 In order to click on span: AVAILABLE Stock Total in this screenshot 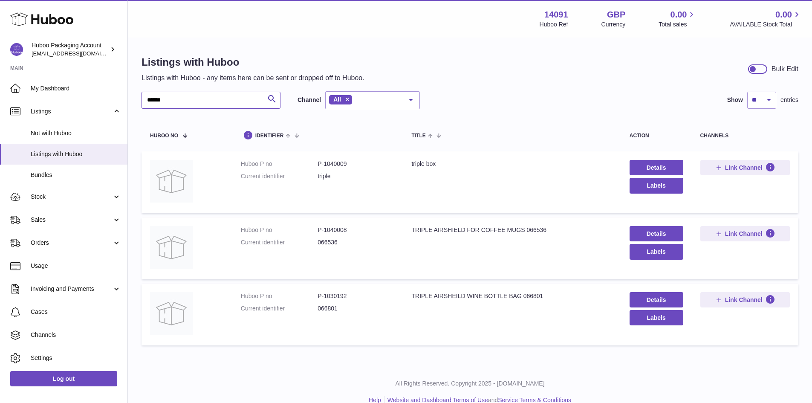, I will do `click(766, 24)`.